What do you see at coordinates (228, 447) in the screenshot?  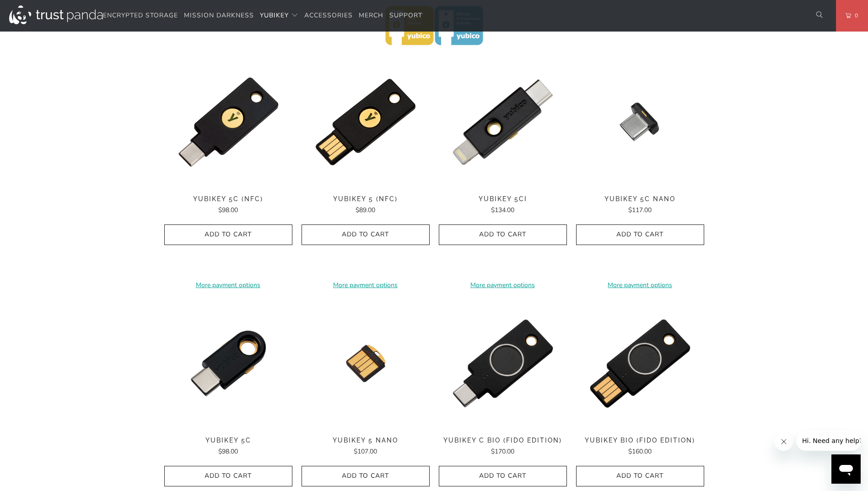 I see `a: YubiKey 5C $98.00` at bounding box center [228, 447].